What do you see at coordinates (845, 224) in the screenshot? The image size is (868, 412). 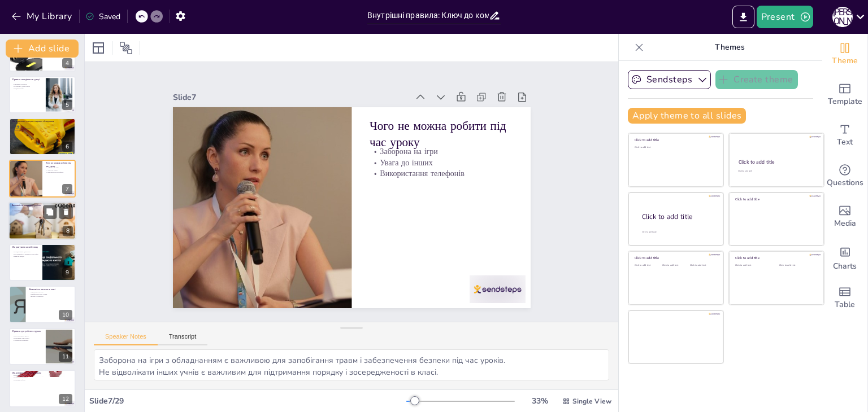 I see `span: Media` at bounding box center [845, 224].